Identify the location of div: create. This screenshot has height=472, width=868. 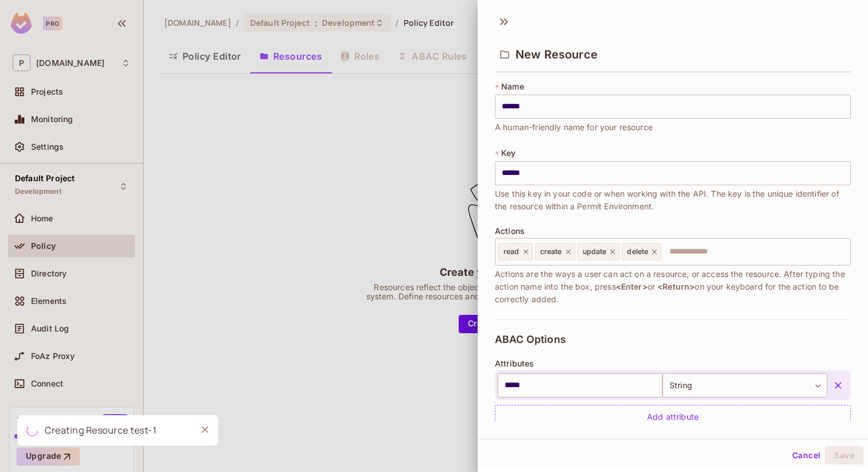
(555, 252).